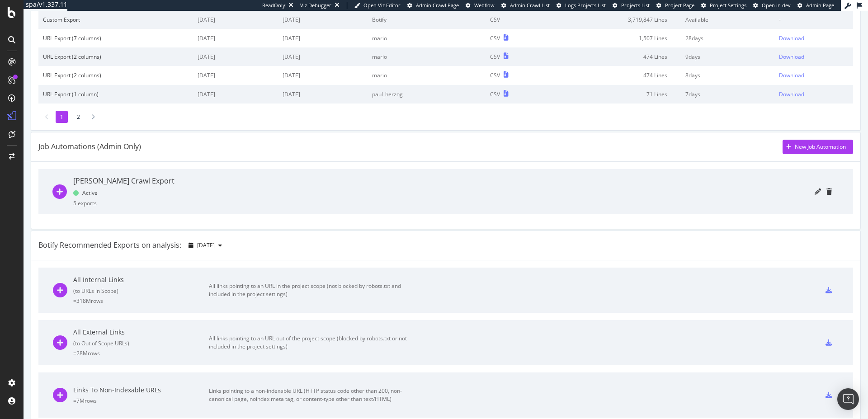  I want to click on a: Webflow, so click(480, 5).